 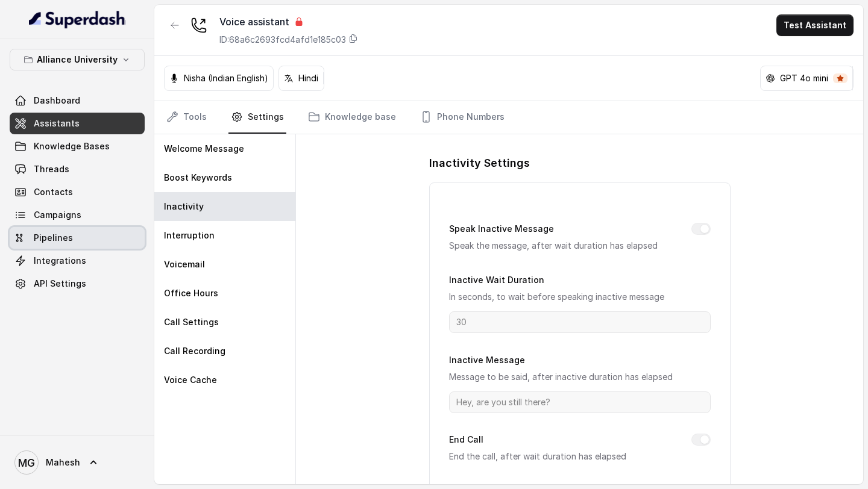 What do you see at coordinates (487, 359) in the screenshot?
I see `label: Inactive Message` at bounding box center [487, 359].